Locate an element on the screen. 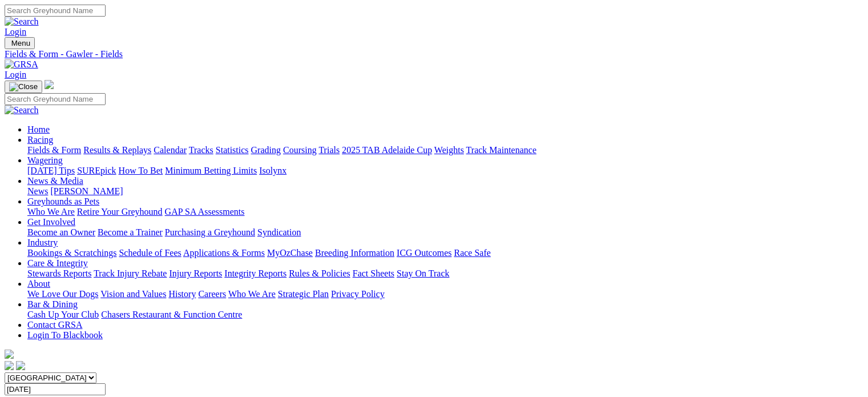 The height and width of the screenshot is (397, 868). a: Stewards Reports is located at coordinates (59, 273).